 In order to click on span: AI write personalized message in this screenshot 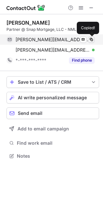, I will do `click(52, 98)`.